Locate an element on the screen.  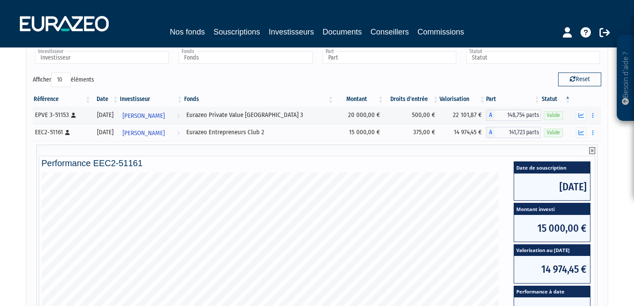
div: A - Eurazeo Entrepreneurs Club 2 is located at coordinates (513, 132).